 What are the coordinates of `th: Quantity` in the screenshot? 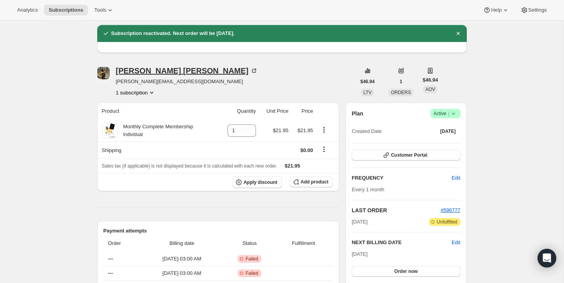 It's located at (238, 111).